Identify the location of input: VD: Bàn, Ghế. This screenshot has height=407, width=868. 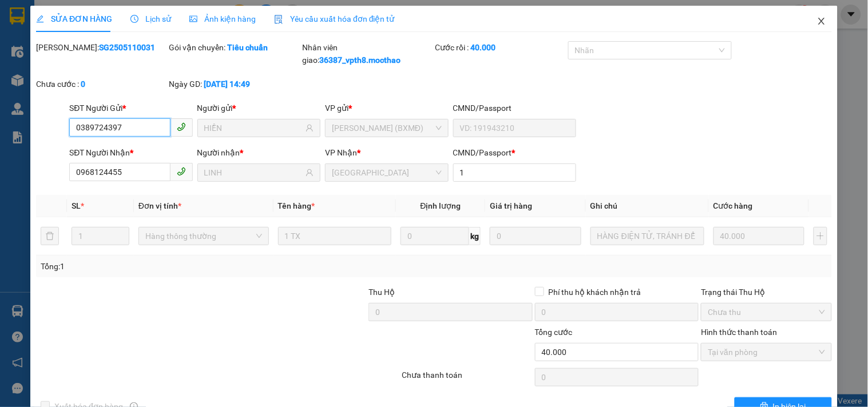
(335, 236).